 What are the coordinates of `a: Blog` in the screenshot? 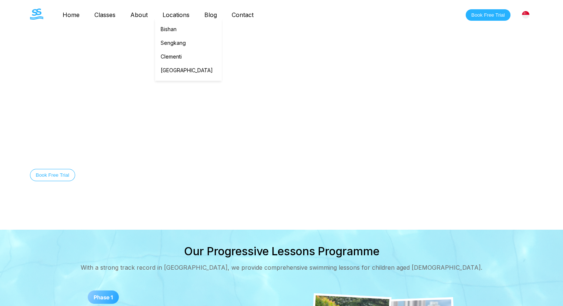 It's located at (211, 15).